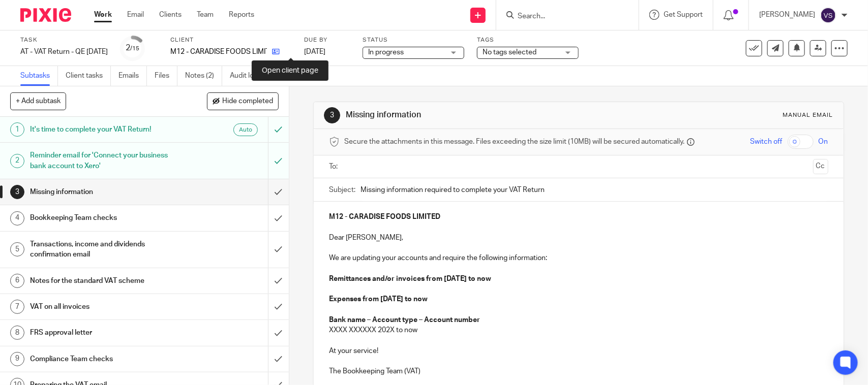 This screenshot has height=385, width=868. What do you see at coordinates (105, 358) in the screenshot?
I see `h1: Compliance Team checks` at bounding box center [105, 358].